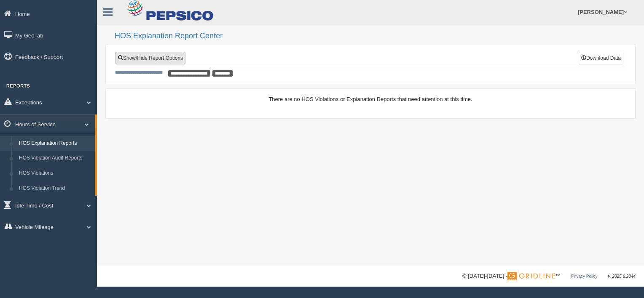  Describe the element at coordinates (375, 36) in the screenshot. I see `h2: HOS Explanation Report Center` at that location.